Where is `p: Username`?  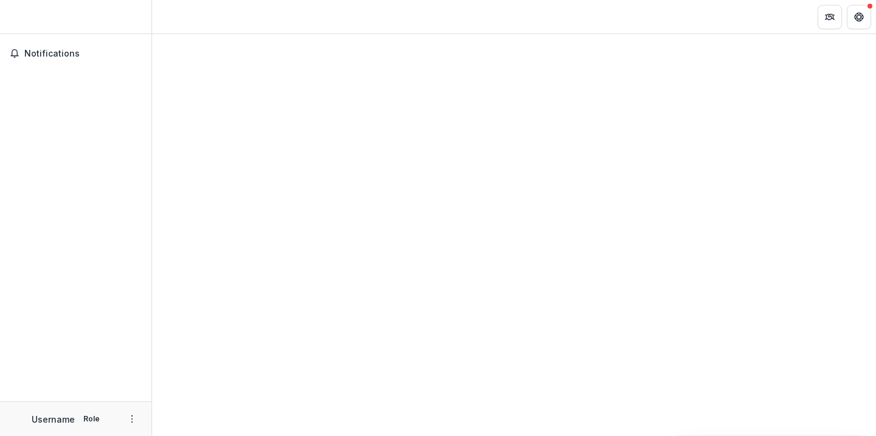 p: Username is located at coordinates (53, 419).